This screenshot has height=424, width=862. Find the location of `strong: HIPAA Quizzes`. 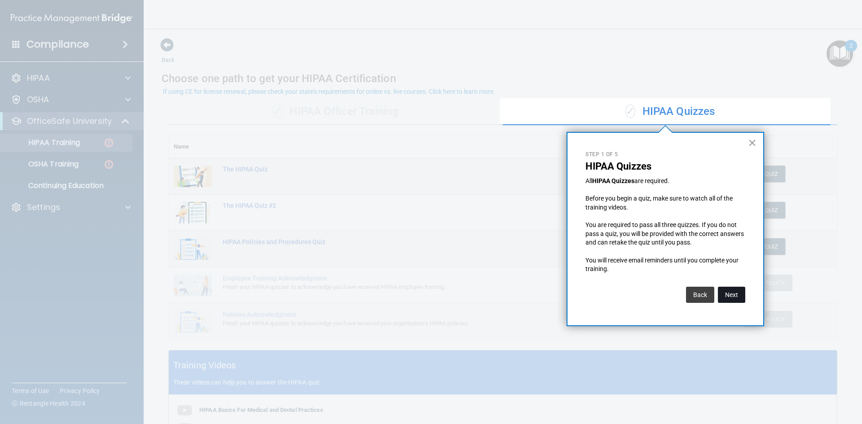

strong: HIPAA Quizzes is located at coordinates (613, 181).